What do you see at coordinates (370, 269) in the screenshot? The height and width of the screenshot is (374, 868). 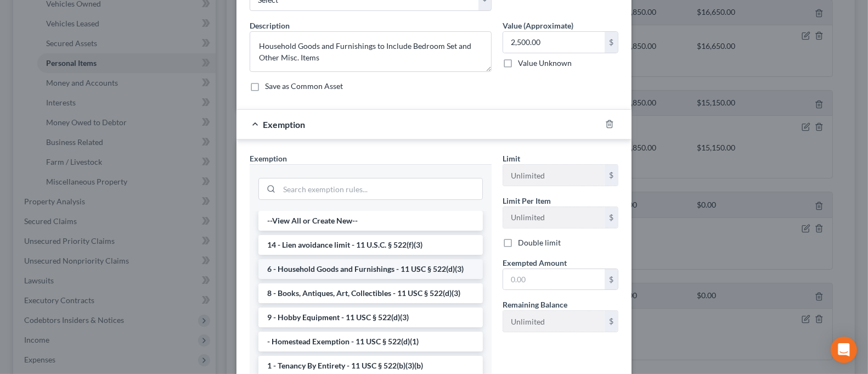 I see `li: 6 - Household Goods and Furnishings - 11 USC § 522(d)(3)` at bounding box center [370, 269].